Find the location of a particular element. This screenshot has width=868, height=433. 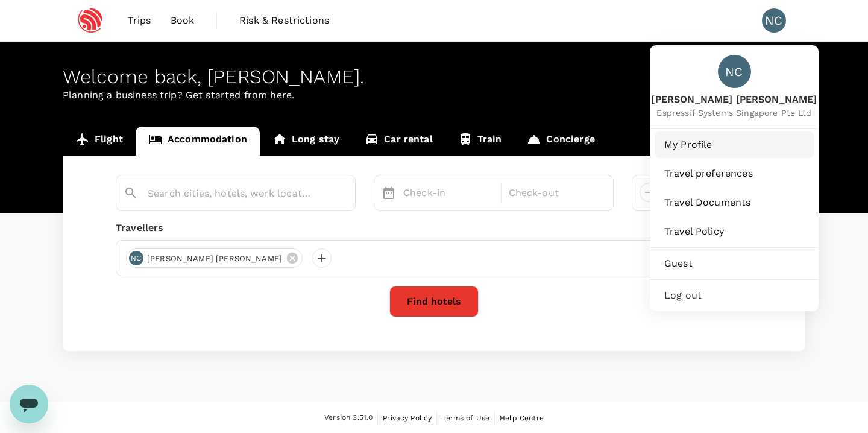

span: Book is located at coordinates (183, 20).